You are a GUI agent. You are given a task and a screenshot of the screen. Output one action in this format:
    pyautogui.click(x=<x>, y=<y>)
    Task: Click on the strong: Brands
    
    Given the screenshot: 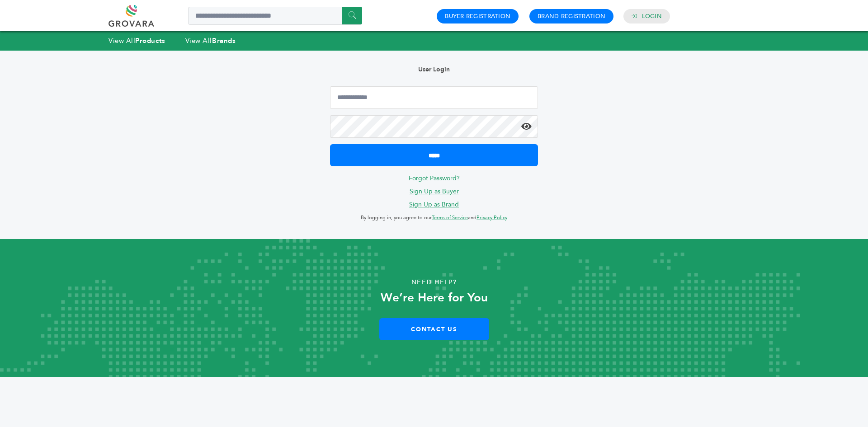 What is the action you would take?
    pyautogui.click(x=224, y=41)
    